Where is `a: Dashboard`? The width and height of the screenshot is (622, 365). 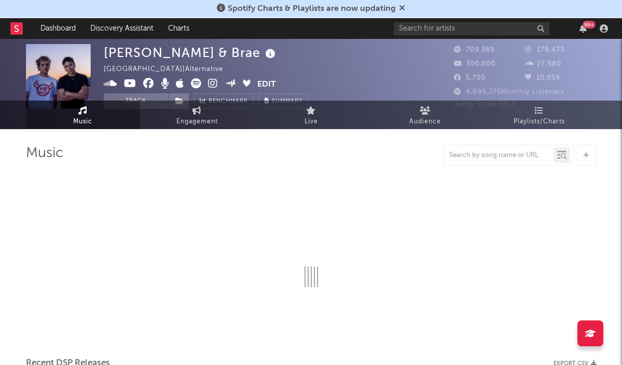 a: Dashboard is located at coordinates (58, 29).